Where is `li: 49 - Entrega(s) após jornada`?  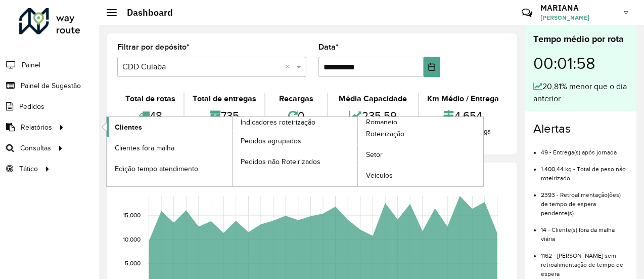 li: 49 - Entrega(s) após jornada is located at coordinates (584, 148).